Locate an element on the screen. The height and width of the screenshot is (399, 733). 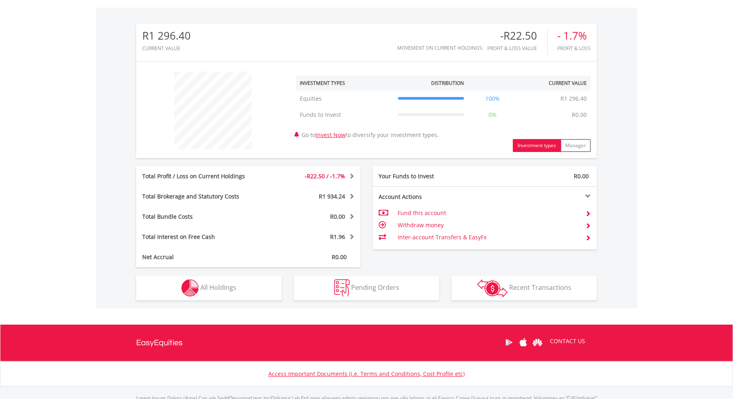
div: Total Brokerage and Statutory Costs is located at coordinates (202, 196).